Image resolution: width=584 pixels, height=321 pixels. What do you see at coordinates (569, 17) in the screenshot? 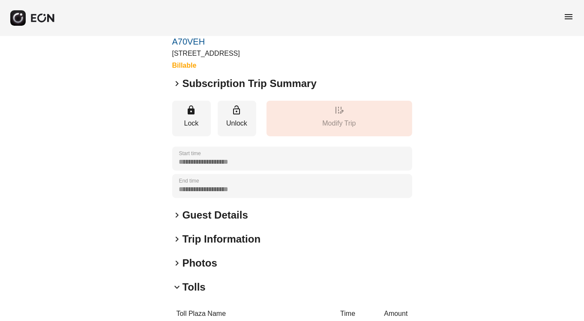
I see `span: menu` at bounding box center [569, 17].